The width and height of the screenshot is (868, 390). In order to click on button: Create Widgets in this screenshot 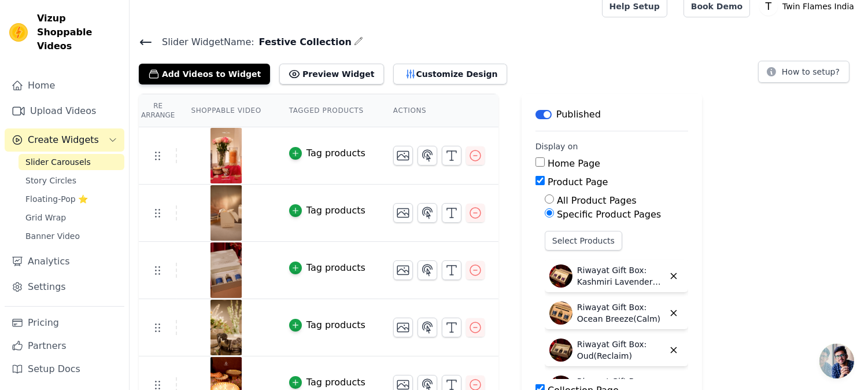, I will do `click(64, 140)`.